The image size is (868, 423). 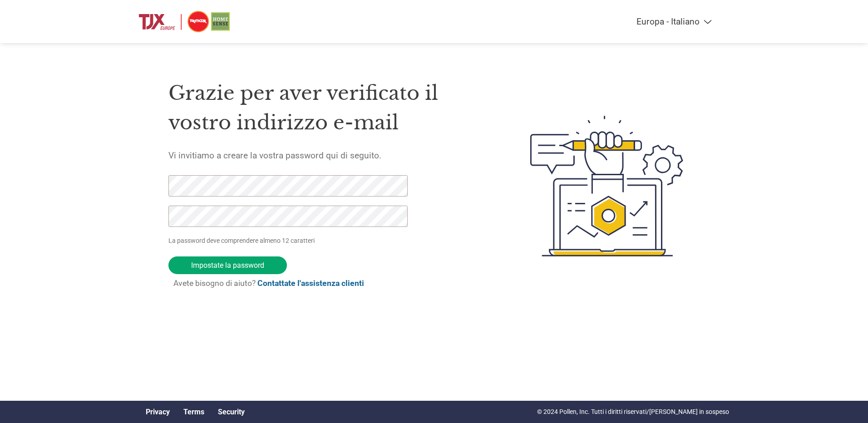 What do you see at coordinates (269, 283) in the screenshot?
I see `span: Avete bisogno di aiuto?` at bounding box center [269, 283].